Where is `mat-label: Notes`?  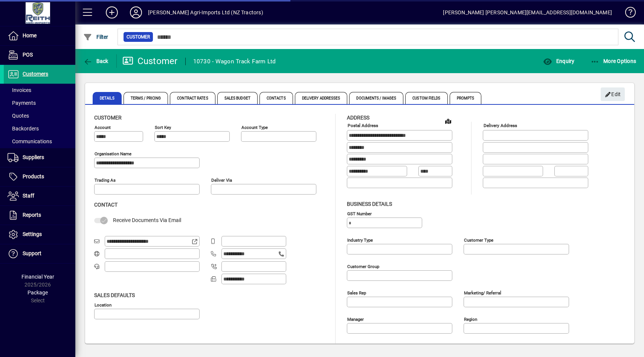 mat-label: Notes is located at coordinates (353, 345).